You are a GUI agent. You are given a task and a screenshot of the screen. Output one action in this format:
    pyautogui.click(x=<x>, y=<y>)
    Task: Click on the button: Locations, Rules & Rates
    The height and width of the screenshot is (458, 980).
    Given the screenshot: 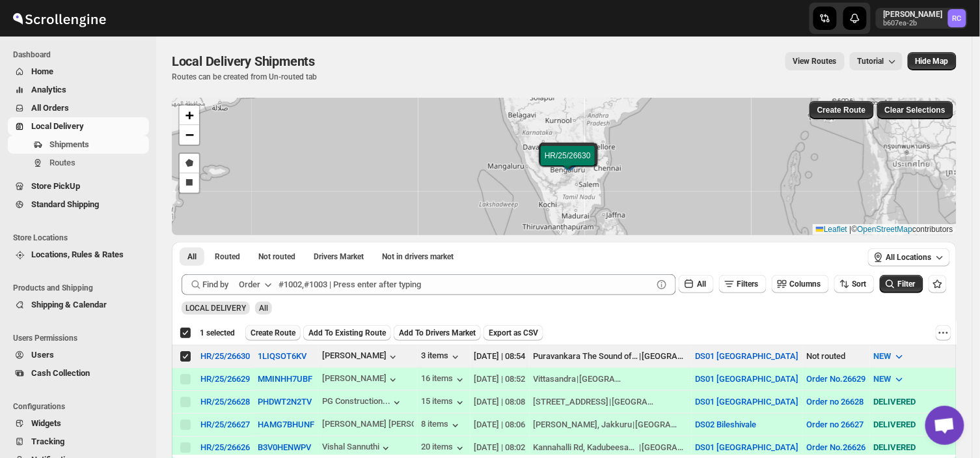 What is the action you would take?
    pyautogui.click(x=78, y=255)
    